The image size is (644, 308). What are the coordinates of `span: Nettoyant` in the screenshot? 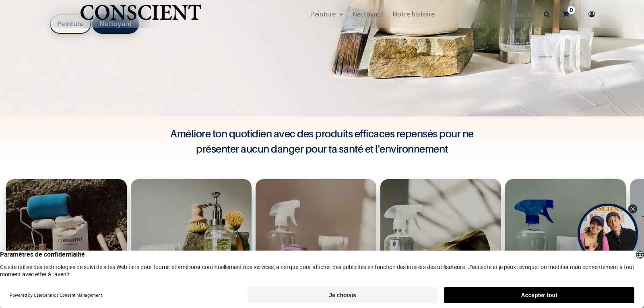 It's located at (368, 14).